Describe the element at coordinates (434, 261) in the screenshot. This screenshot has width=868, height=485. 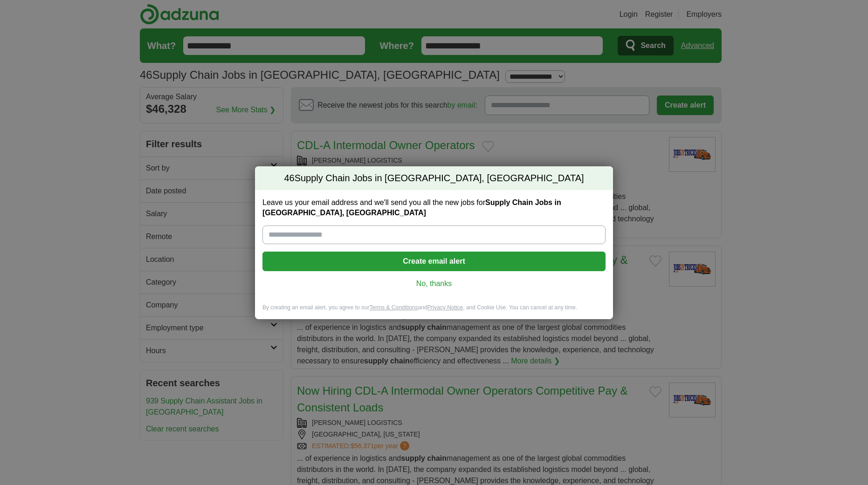
I see `button: Create email alert` at that location.